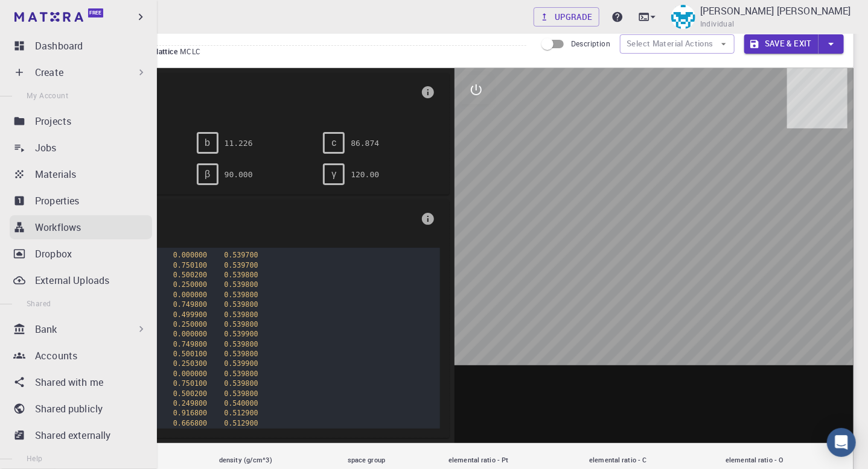  What do you see at coordinates (241, 404) in the screenshot?
I see `span: 0.540000` at bounding box center [241, 404].